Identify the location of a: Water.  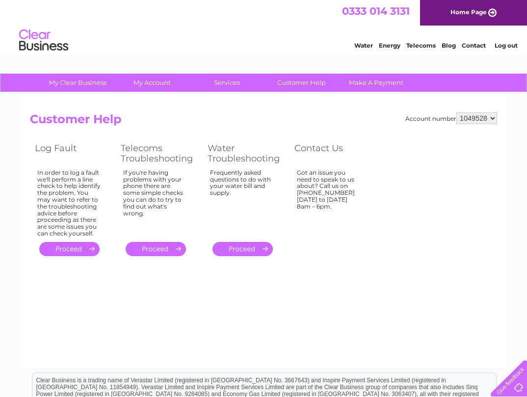
(363, 45).